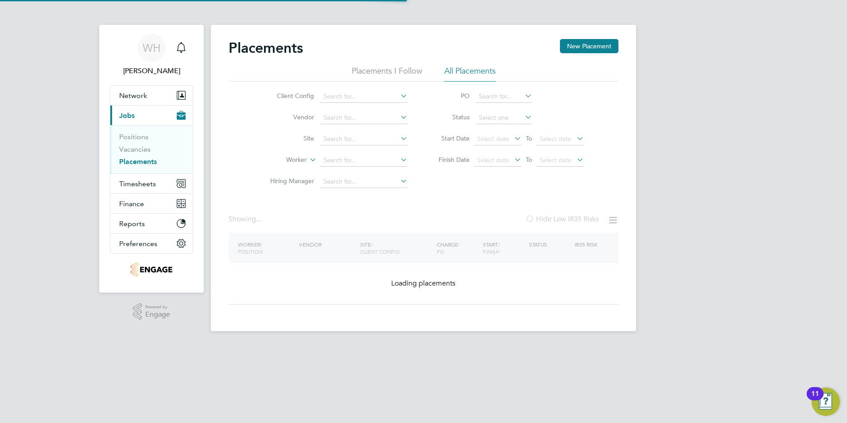  Describe the element at coordinates (151, 159) in the screenshot. I see `nav: Main navigation` at that location.